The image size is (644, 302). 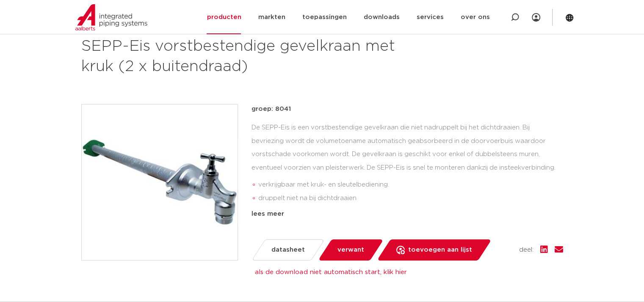 I want to click on a: verwant, so click(x=350, y=250).